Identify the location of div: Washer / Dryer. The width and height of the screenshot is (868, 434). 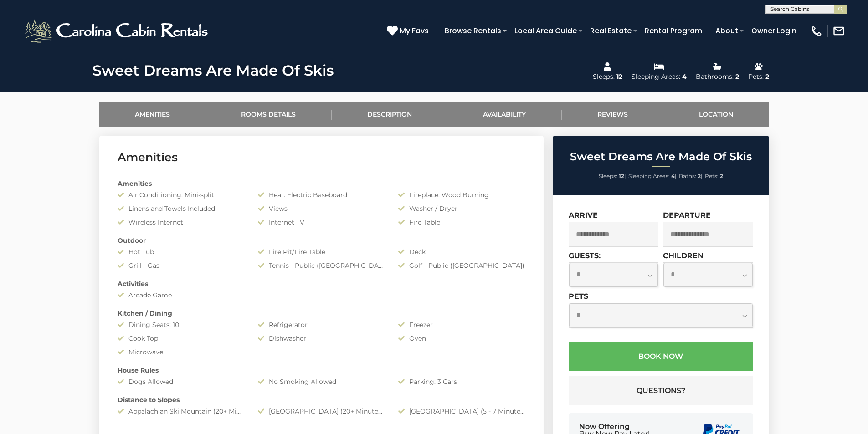
(461, 208).